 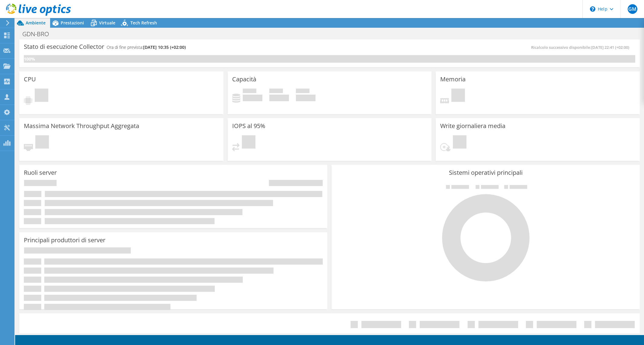 What do you see at coordinates (472, 126) in the screenshot?
I see `h3: Write giornaliera media` at bounding box center [472, 126].